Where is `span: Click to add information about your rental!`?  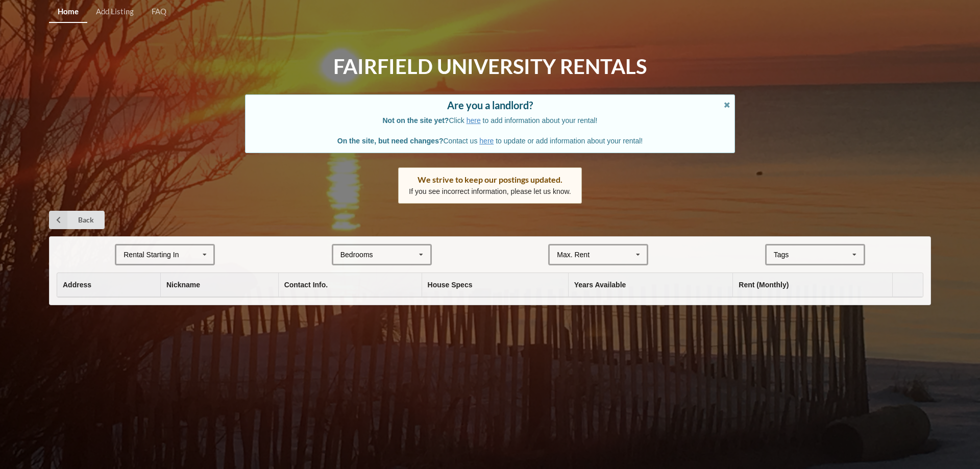 span: Click to add information about your rental! is located at coordinates (490, 120).